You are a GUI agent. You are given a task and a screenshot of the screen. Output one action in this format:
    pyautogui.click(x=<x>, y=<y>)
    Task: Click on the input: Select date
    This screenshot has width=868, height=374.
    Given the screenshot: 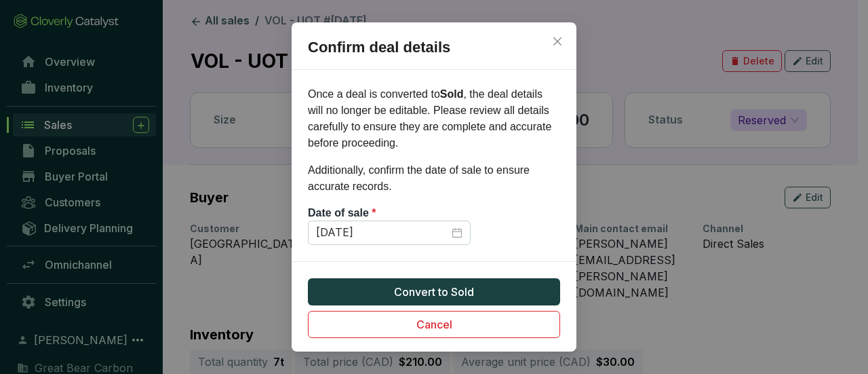 What is the action you would take?
    pyautogui.click(x=383, y=233)
    